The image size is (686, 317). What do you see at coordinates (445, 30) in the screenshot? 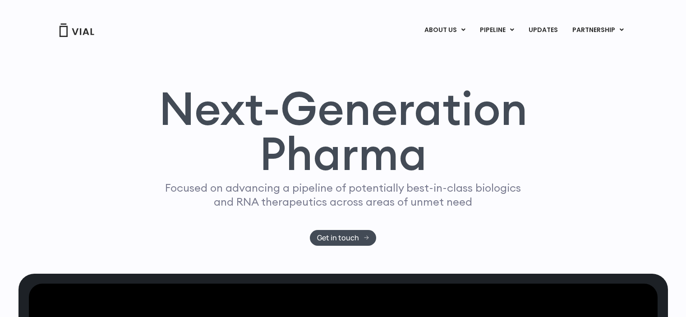
I see `a: ABOUT USMenu Toggle` at bounding box center [445, 30].